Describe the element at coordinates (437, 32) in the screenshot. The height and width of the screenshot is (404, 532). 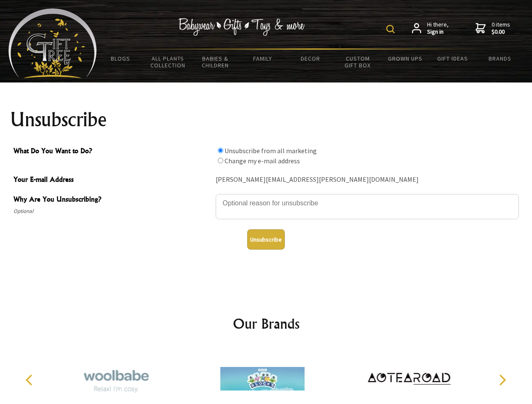
I see `strong: Sign in` at that location.